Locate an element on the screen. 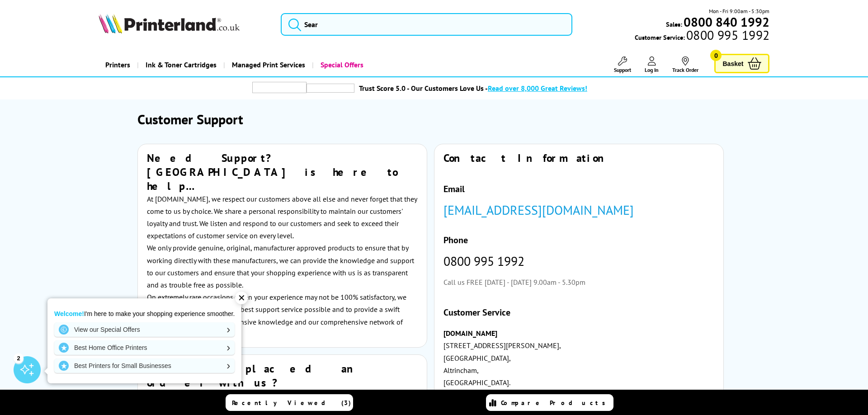 Image resolution: width=868 pixels, height=415 pixels. span: Ink & Toner Cartridges is located at coordinates (181, 65).